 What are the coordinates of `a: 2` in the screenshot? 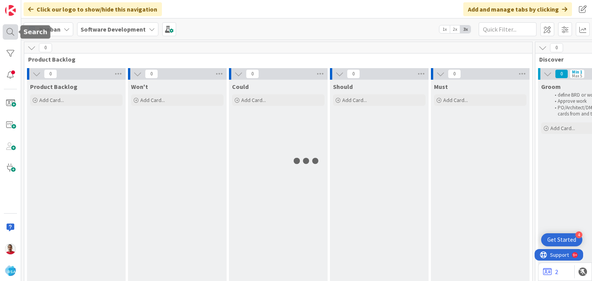 It's located at (550, 272).